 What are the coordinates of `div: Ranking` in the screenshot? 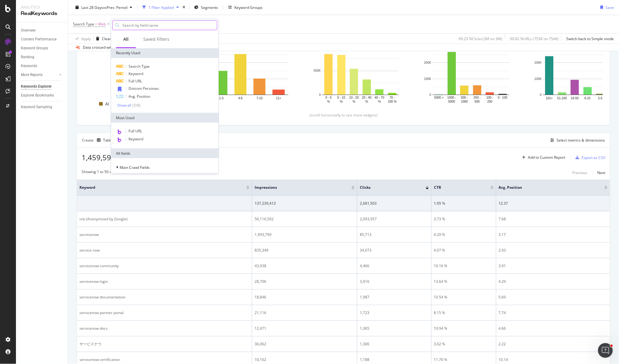 It's located at (28, 57).